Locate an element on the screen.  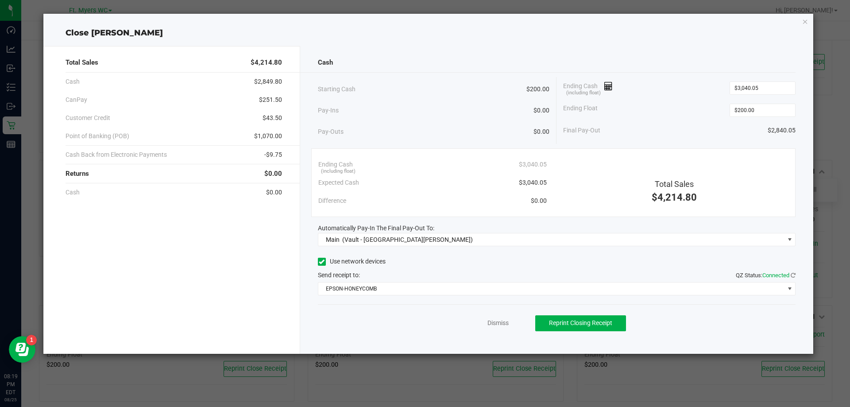
span: 1 is located at coordinates (5, 5).